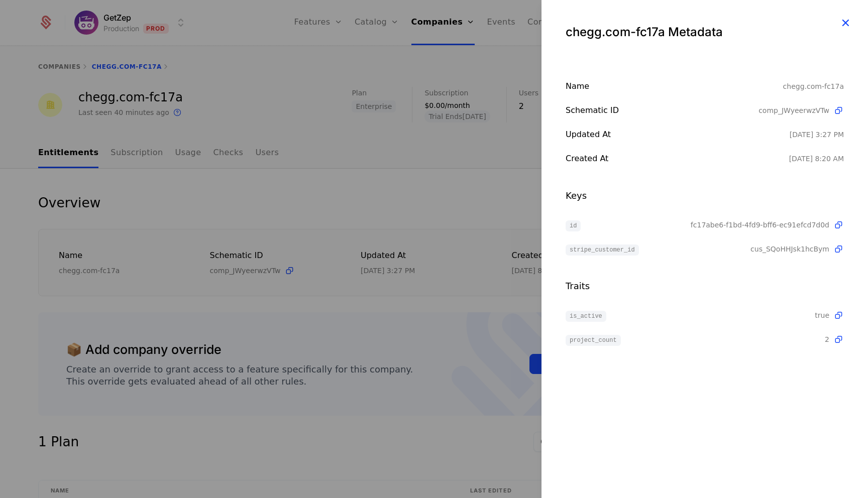  I want to click on div: chegg.com-fc17a Metadata, so click(705, 32).